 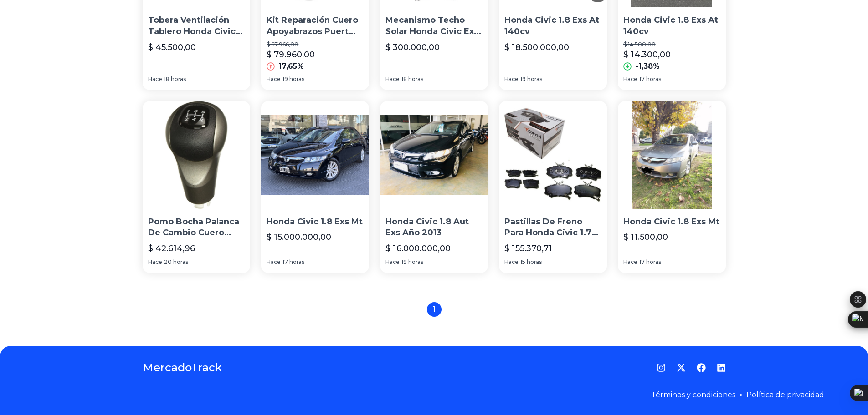 I want to click on h1: MercadoTrack, so click(x=183, y=368).